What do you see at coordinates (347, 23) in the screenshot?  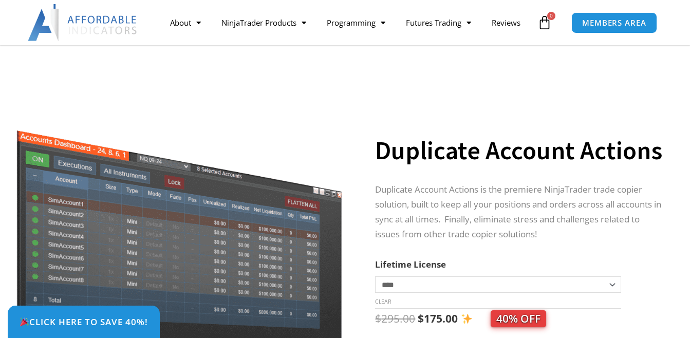 I see `nav: Menu` at bounding box center [347, 23].